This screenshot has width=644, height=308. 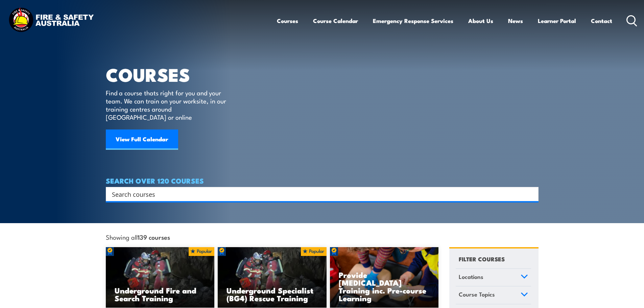 What do you see at coordinates (471, 277) in the screenshot?
I see `span: Locations` at bounding box center [471, 277].